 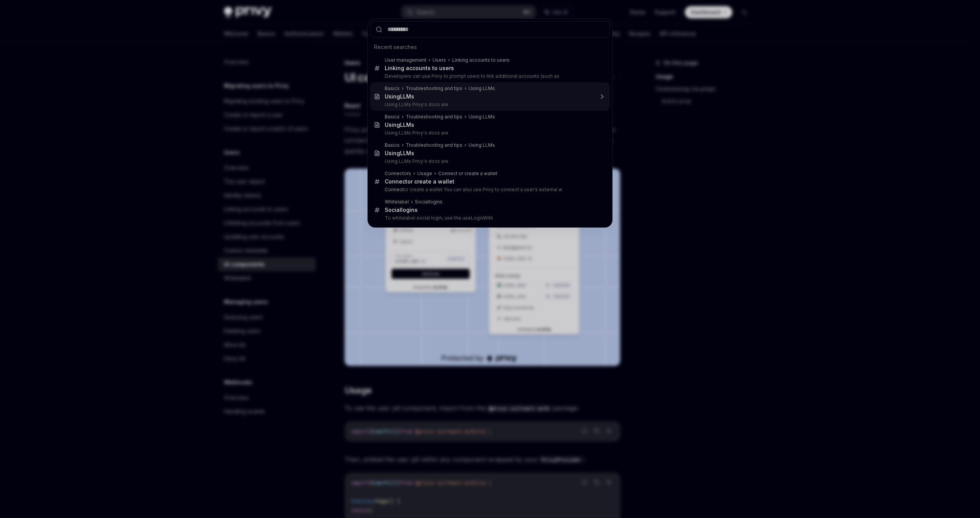 What do you see at coordinates (403, 96) in the screenshot?
I see `b: LL` at bounding box center [403, 96].